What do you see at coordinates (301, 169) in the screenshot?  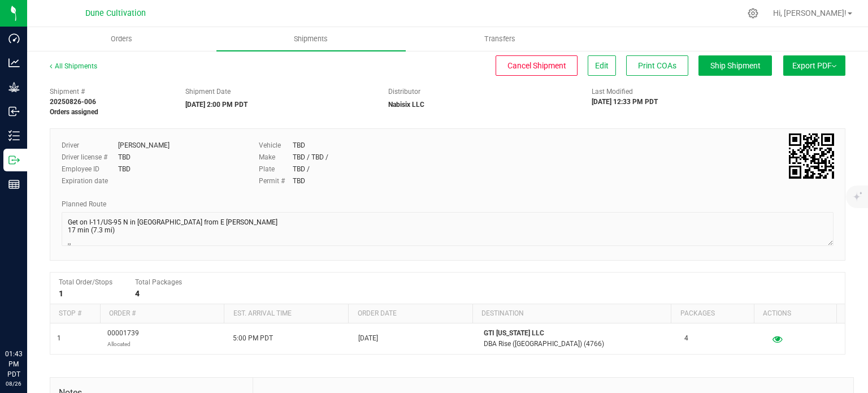 I see `div: TBD /` at bounding box center [301, 169].